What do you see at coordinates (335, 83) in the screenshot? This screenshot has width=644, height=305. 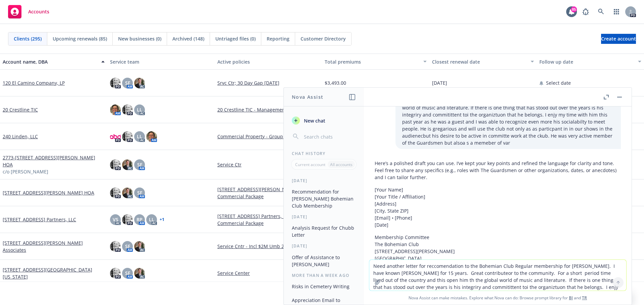 I see `span: $3,493.00` at bounding box center [335, 83].